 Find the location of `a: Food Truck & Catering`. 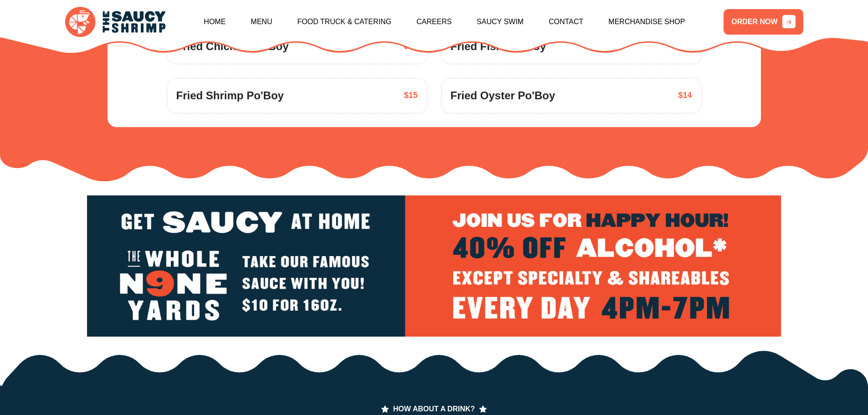

a: Food Truck & Catering is located at coordinates (344, 22).